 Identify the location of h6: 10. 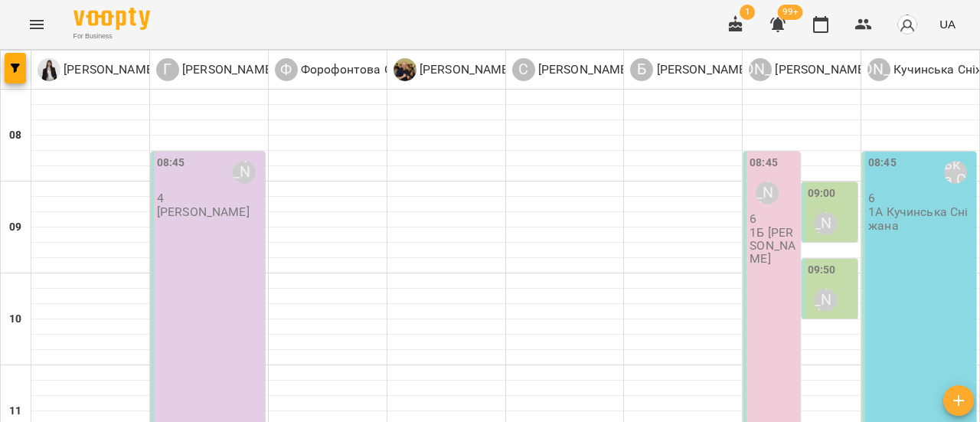
(15, 320).